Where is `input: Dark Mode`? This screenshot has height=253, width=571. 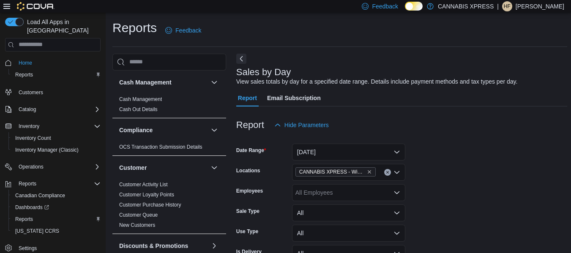
input: Dark Mode is located at coordinates (414, 6).